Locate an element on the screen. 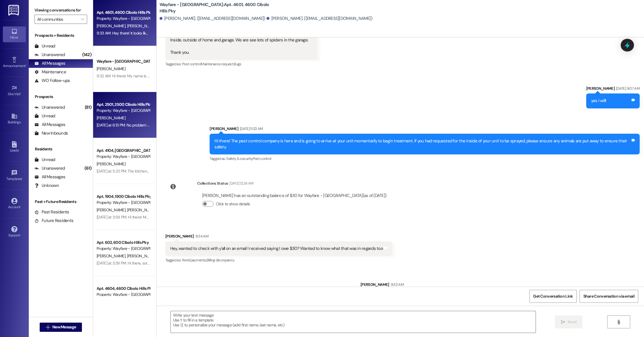 The height and width of the screenshot is (337, 644). a: Templates • is located at coordinates (14, 176).